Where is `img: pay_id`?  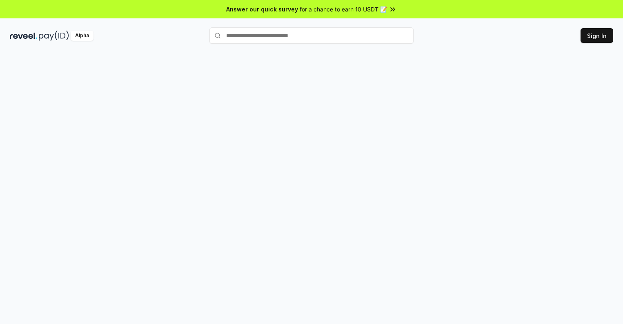
img: pay_id is located at coordinates (54, 36).